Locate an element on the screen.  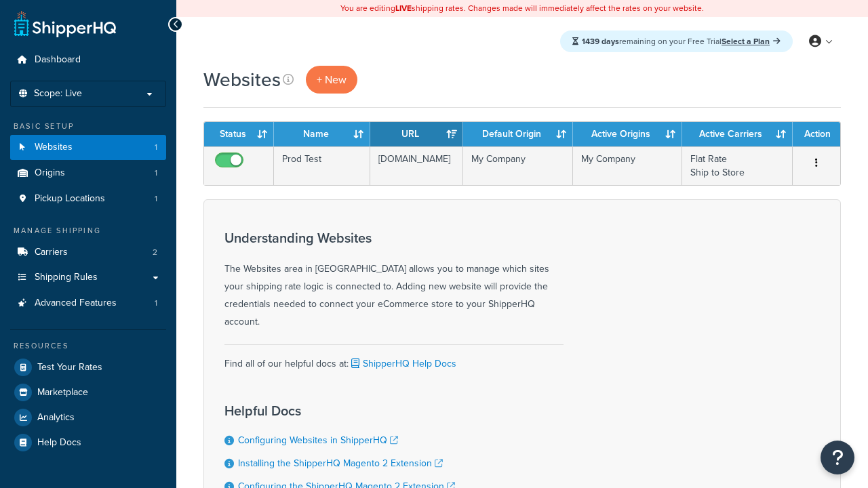
a: Configuring Websites in ShipperHQ is located at coordinates (318, 440).